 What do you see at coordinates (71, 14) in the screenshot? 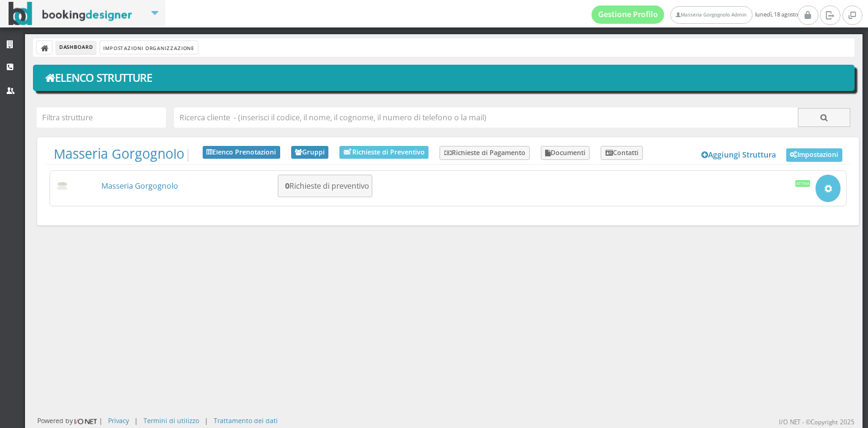
I see `img: BookingDesigner.com` at bounding box center [71, 14].